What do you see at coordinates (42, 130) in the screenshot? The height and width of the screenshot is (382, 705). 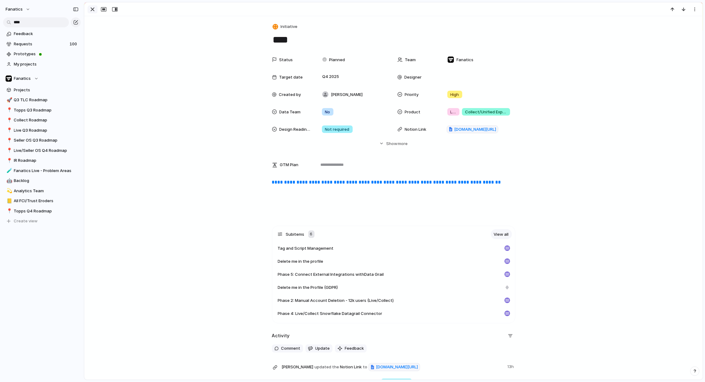 I see `div: 📍Live Q3 Roadmap` at bounding box center [42, 130].